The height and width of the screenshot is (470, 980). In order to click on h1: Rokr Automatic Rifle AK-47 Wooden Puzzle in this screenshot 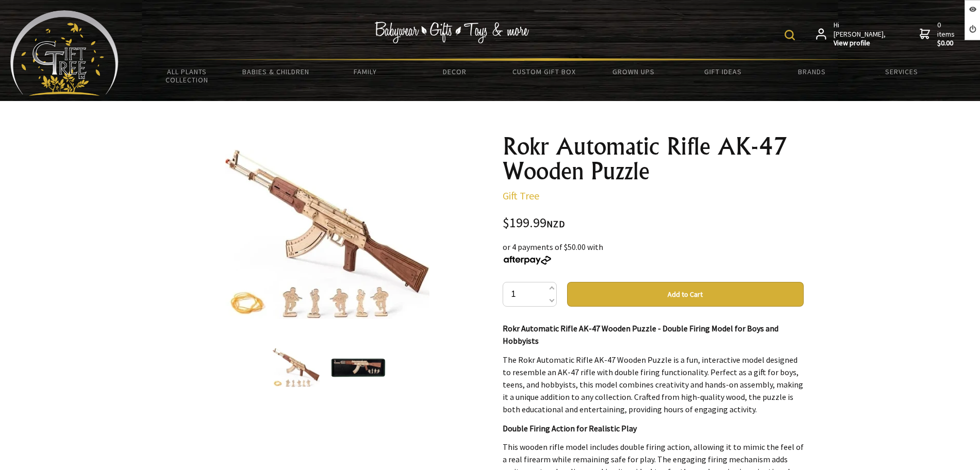, I will do `click(653, 159)`.